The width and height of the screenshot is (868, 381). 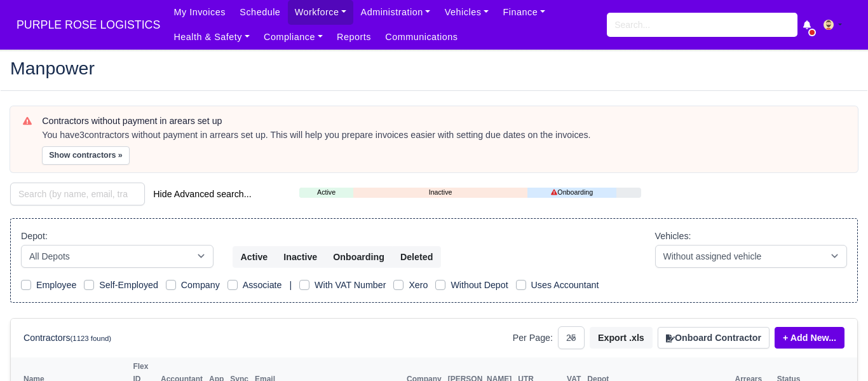 I want to click on label: Without Depot, so click(x=479, y=285).